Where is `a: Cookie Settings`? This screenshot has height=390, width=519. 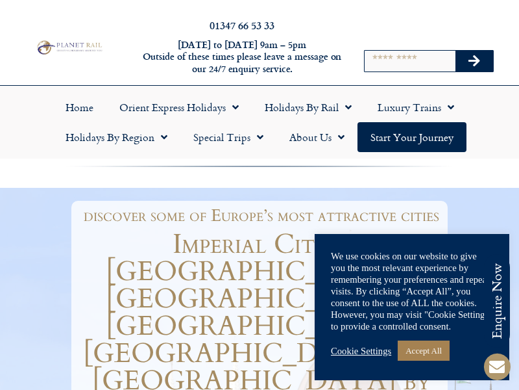
a: Cookie Settings is located at coordinates (361, 351).